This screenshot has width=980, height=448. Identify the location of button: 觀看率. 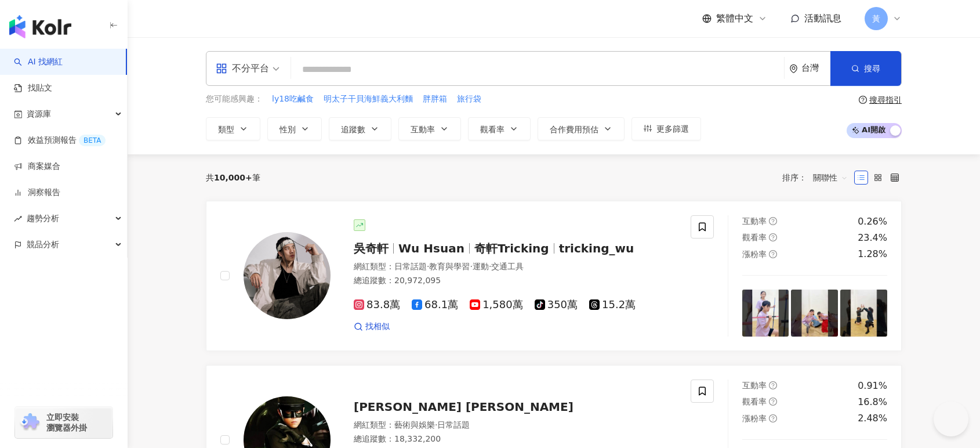
(500, 129).